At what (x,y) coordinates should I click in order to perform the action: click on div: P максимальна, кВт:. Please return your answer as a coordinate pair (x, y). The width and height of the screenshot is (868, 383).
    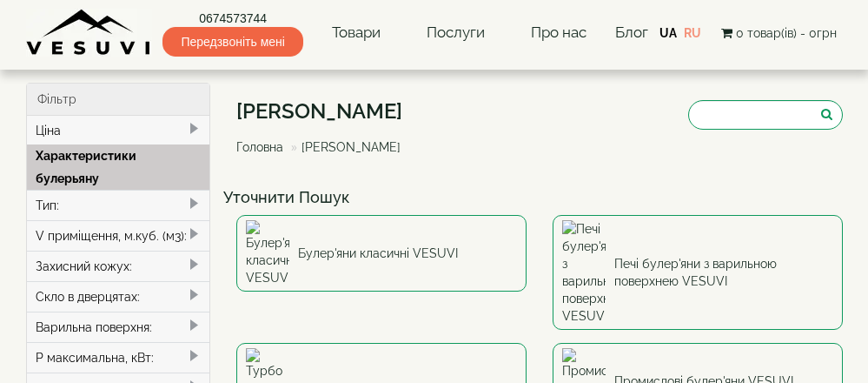
    Looking at the image, I should click on (118, 357).